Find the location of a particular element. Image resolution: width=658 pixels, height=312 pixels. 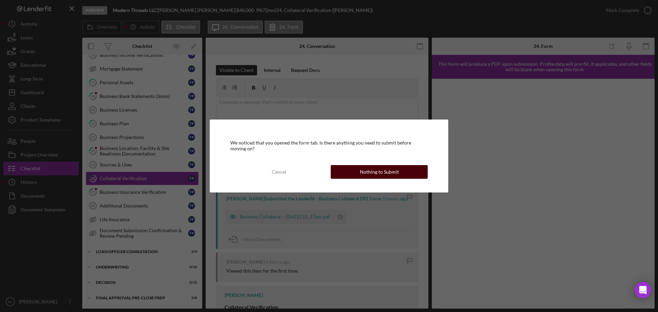

div: We noticed that you opened the form tab. Is there anything you need to submit before moving on? is located at coordinates (329, 146).